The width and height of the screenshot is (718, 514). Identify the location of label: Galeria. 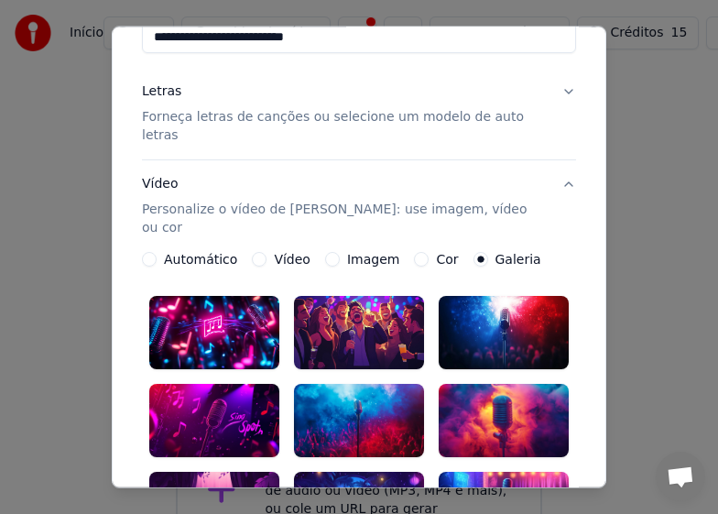
(519, 259).